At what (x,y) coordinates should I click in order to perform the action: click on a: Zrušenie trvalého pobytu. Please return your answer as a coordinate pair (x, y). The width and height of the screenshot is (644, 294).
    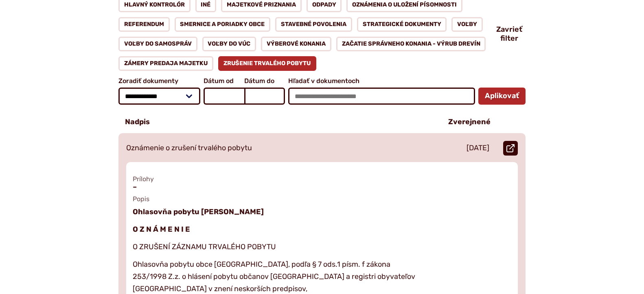
    Looking at the image, I should click on (267, 64).